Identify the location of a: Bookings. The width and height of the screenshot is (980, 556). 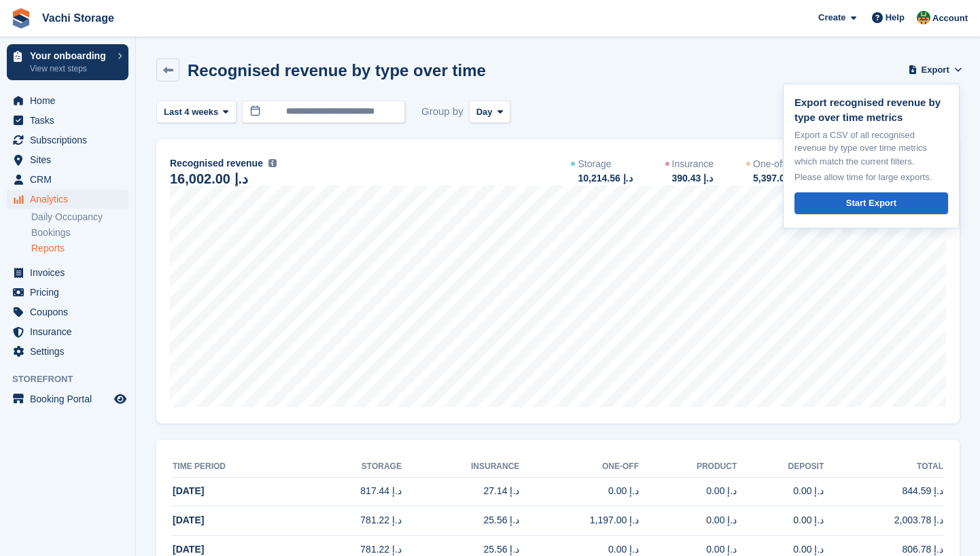
(80, 233).